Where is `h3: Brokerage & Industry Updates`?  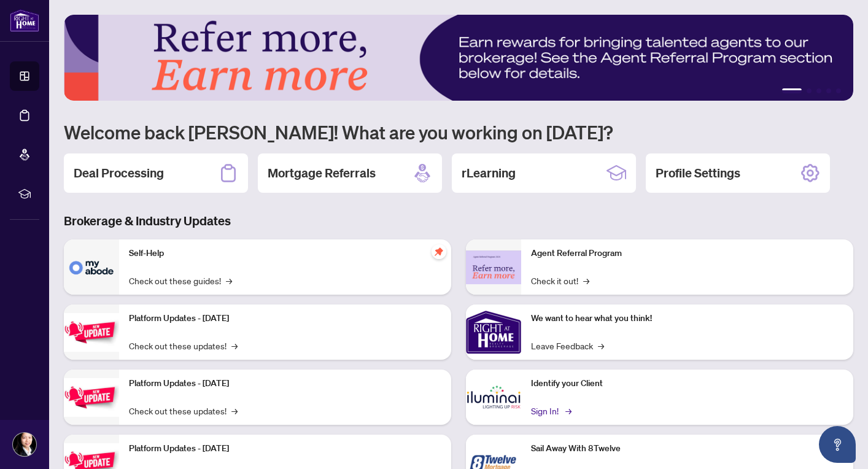
h3: Brokerage & Industry Updates is located at coordinates (458, 221).